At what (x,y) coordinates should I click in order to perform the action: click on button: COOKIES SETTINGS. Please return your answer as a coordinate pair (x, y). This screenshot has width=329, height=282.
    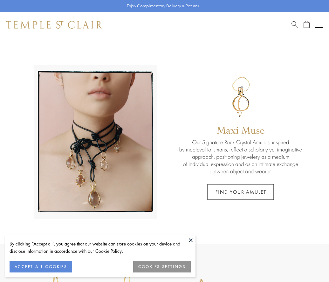
    Looking at the image, I should click on (162, 267).